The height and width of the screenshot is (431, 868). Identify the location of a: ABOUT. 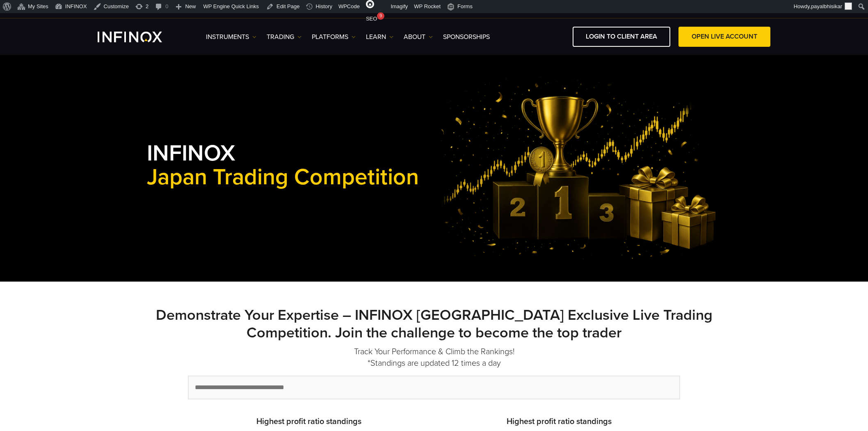
(418, 37).